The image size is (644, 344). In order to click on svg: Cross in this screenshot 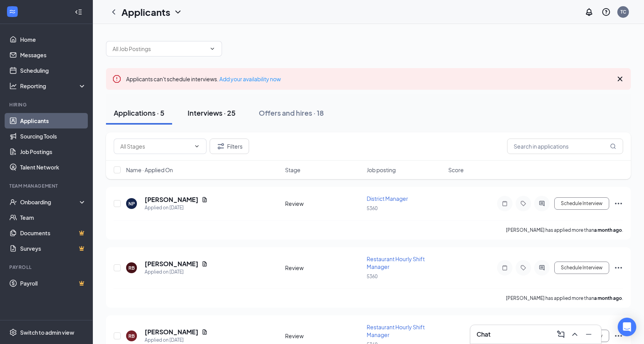, I will do `click(620, 79)`.